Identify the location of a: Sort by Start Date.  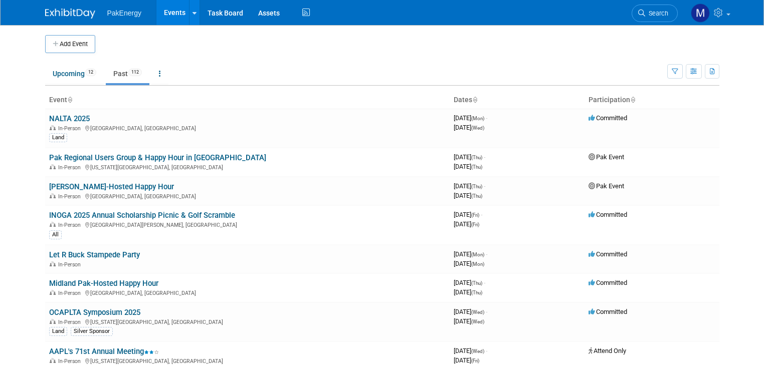
(475, 100).